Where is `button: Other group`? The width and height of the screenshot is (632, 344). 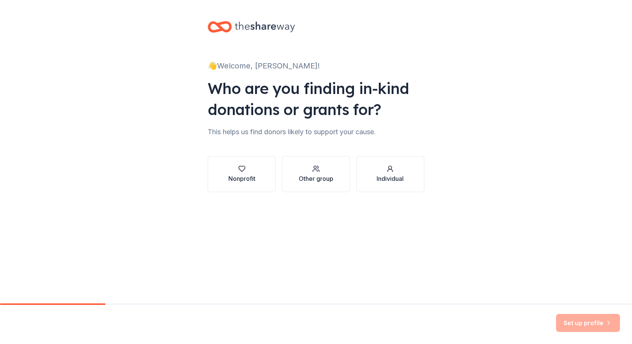 button: Other group is located at coordinates (316, 174).